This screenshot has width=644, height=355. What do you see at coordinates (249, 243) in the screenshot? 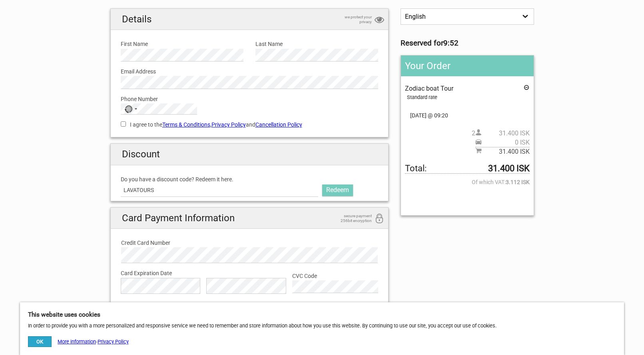
I see `label: Credit Card Number` at bounding box center [249, 243].